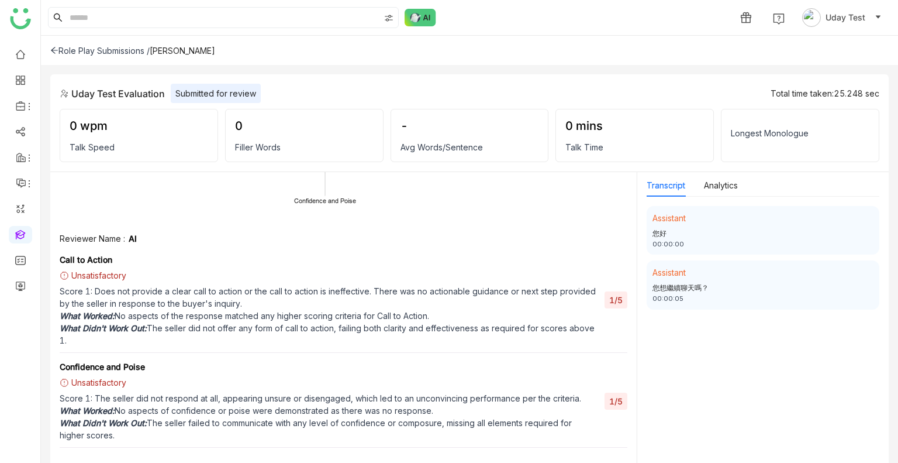  I want to click on text: Confidence and Poise, so click(325, 201).